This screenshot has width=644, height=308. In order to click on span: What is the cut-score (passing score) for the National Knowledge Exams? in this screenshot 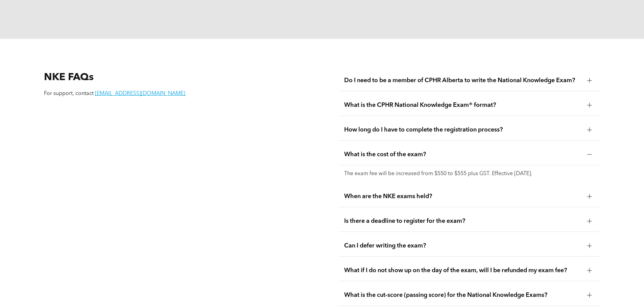, I will do `click(463, 295)`.